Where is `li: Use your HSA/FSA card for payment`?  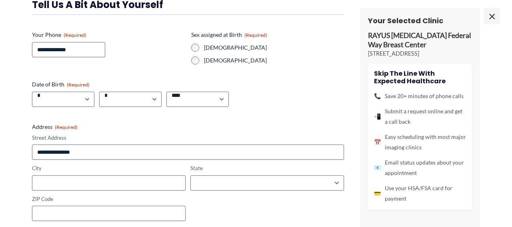
li: Use your HSA/FSA card for payment is located at coordinates (420, 193).